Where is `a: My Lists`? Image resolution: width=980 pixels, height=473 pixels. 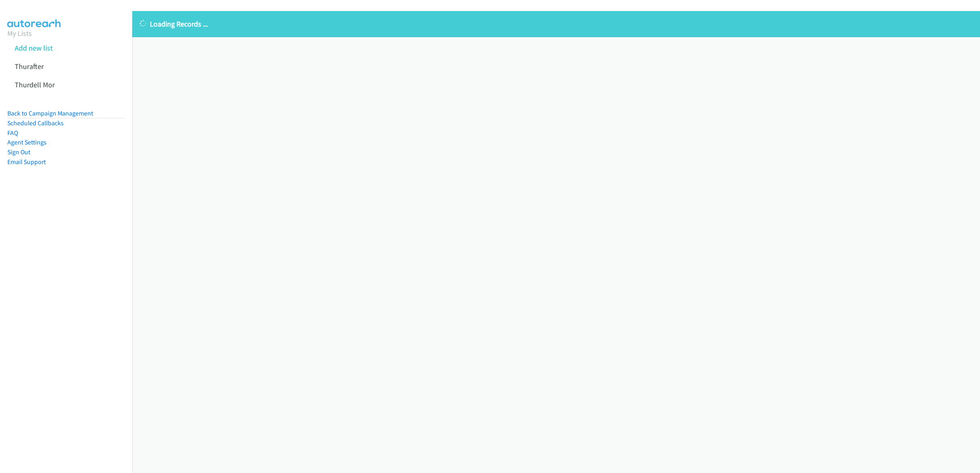 a: My Lists is located at coordinates (20, 33).